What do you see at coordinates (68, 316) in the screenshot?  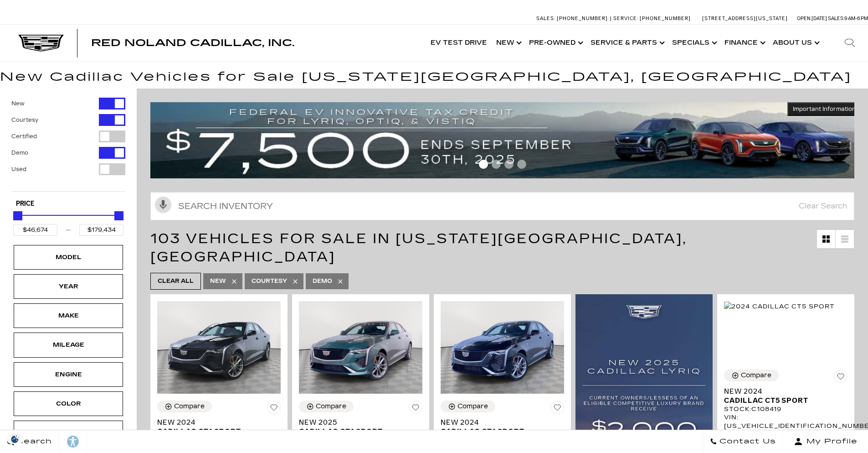 I see `div: Make` at bounding box center [68, 316].